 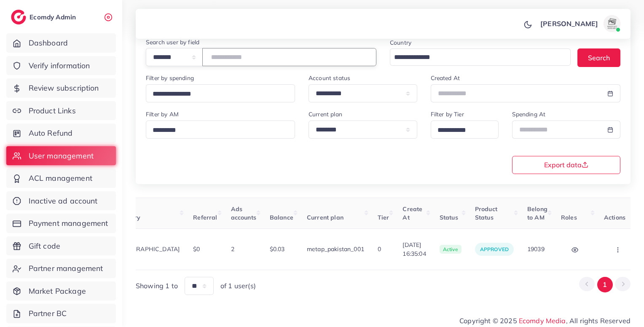 I want to click on a: logoEcomdy Admin, so click(x=44, y=17).